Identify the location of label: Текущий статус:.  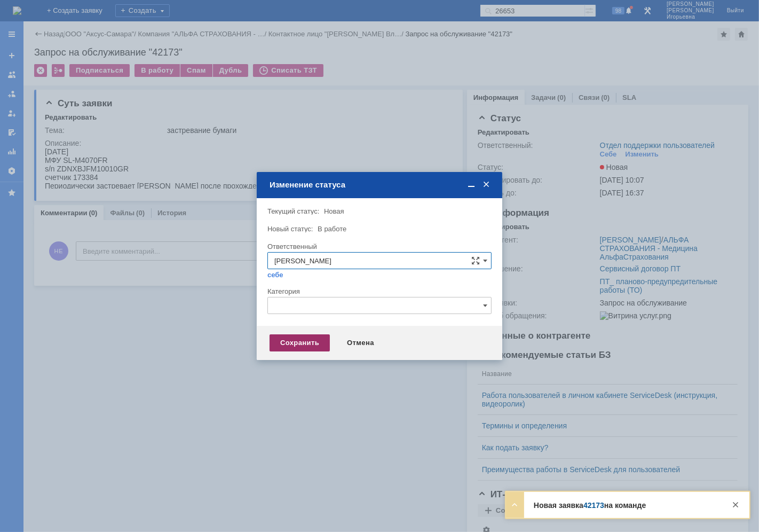
(293, 211).